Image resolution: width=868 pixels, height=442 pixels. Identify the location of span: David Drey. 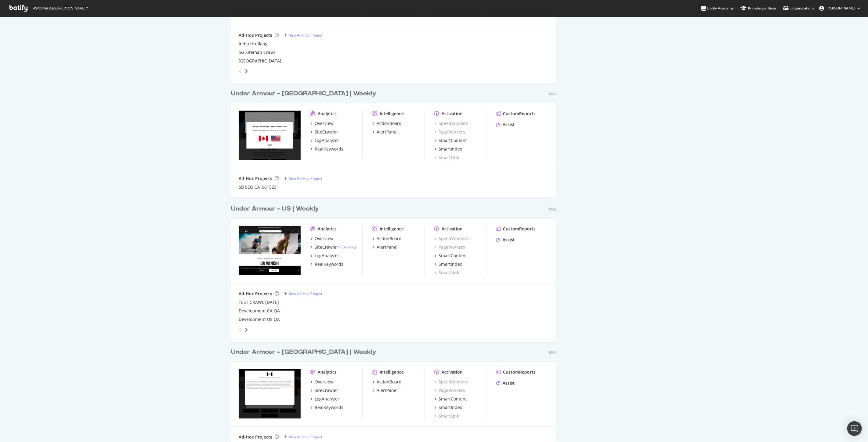
(841, 8).